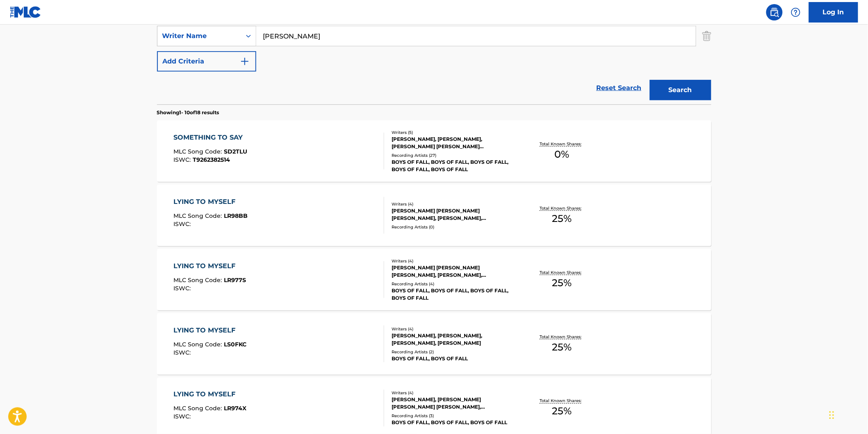  I want to click on img: help, so click(796, 12).